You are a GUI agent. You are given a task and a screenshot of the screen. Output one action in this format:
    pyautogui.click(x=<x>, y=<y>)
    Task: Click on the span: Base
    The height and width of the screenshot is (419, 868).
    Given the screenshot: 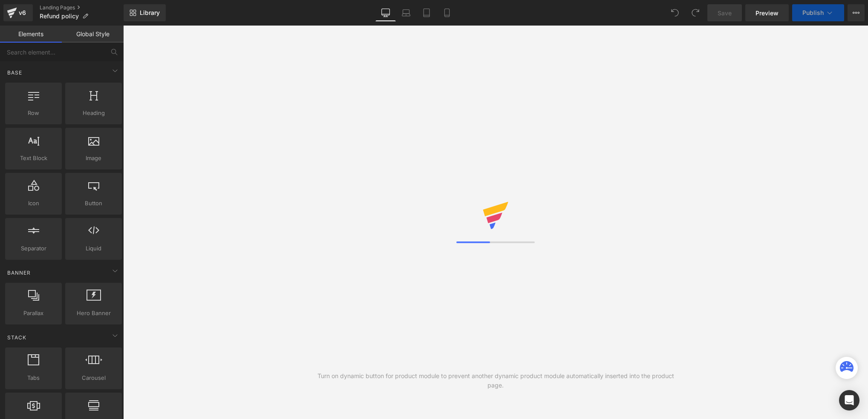 What is the action you would take?
    pyautogui.click(x=14, y=72)
    